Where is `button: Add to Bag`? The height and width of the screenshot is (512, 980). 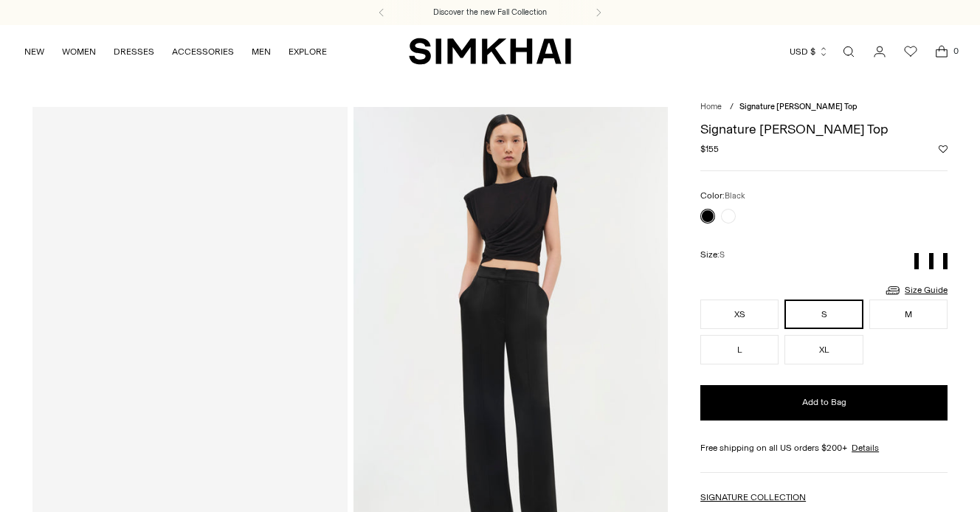
button: Add to Bag is located at coordinates (823, 403).